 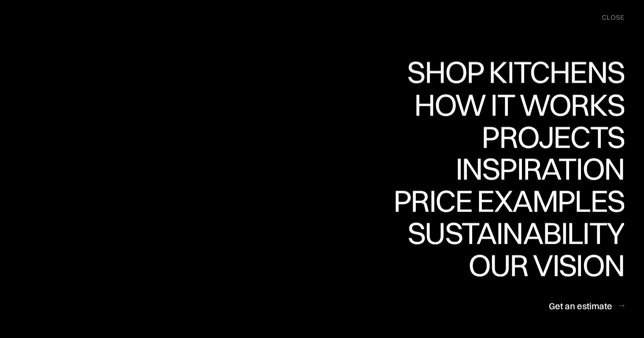 What do you see at coordinates (534, 170) in the screenshot?
I see `a: InspirationInspiration` at bounding box center [534, 170].